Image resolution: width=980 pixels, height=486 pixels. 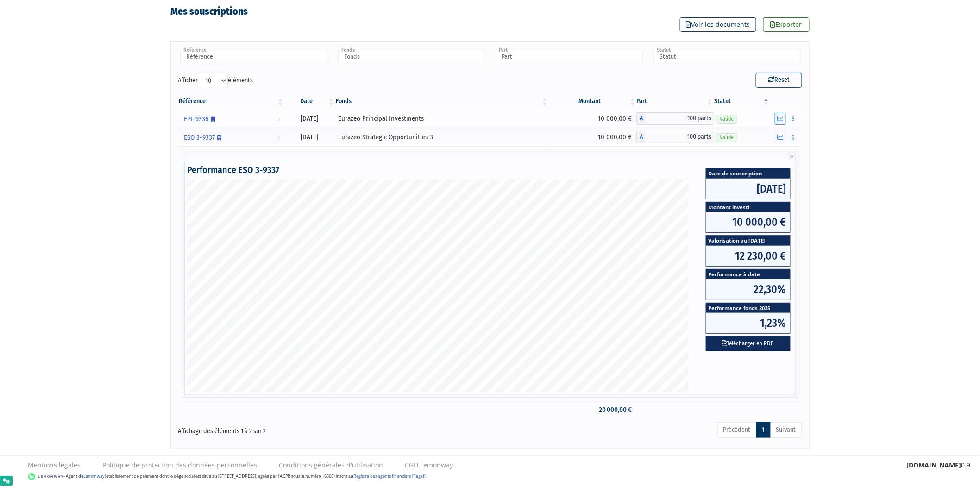 What do you see at coordinates (390, 476) in the screenshot?
I see `a: Registre des agents financiers (Regafi)` at bounding box center [390, 476].